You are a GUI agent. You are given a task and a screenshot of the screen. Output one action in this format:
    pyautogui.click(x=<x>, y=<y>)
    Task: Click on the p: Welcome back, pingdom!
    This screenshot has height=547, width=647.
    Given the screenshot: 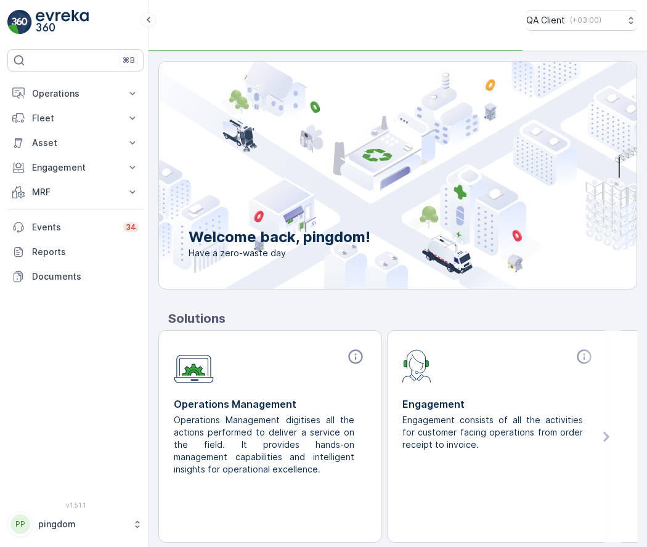 What is the action you would take?
    pyautogui.click(x=279, y=237)
    